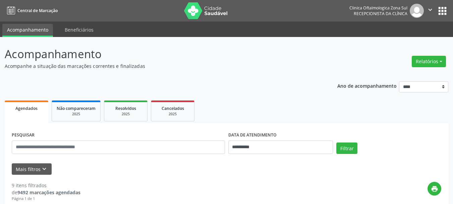  What do you see at coordinates (79, 30) in the screenshot?
I see `a: Beneficiários` at bounding box center [79, 30].